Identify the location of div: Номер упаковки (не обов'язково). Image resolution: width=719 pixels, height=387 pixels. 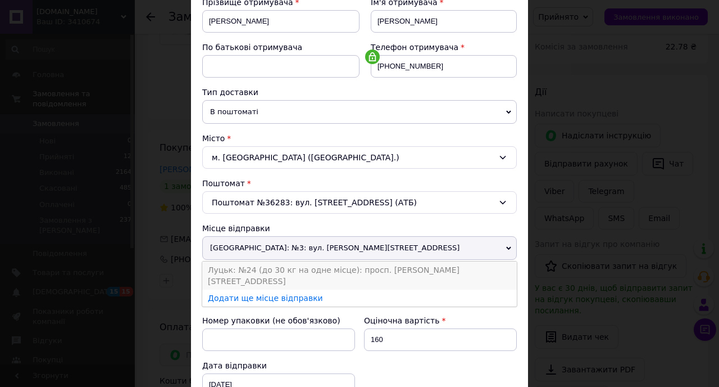
(279, 320).